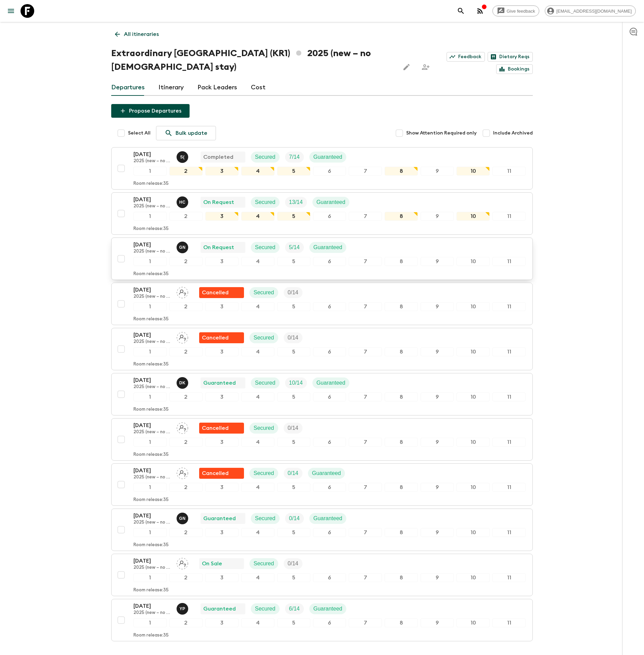 This screenshot has width=644, height=655. Describe the element at coordinates (171, 88) in the screenshot. I see `a: Itinerary` at that location.